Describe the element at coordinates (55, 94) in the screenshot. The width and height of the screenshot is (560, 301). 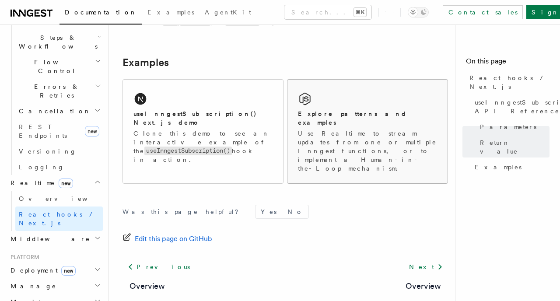
I see `div: Inngest Functions` at that location.